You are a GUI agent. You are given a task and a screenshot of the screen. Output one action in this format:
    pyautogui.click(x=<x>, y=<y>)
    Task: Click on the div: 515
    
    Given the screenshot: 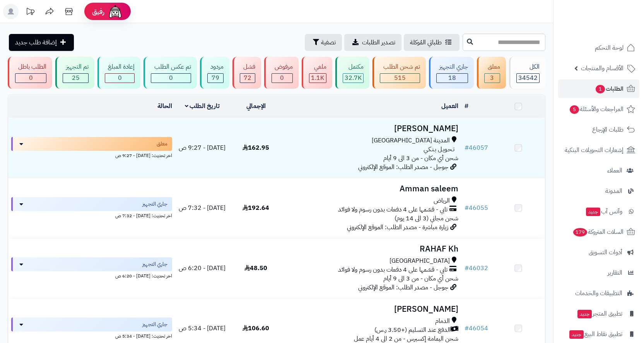 What is the action you would take?
    pyautogui.click(x=400, y=78)
    